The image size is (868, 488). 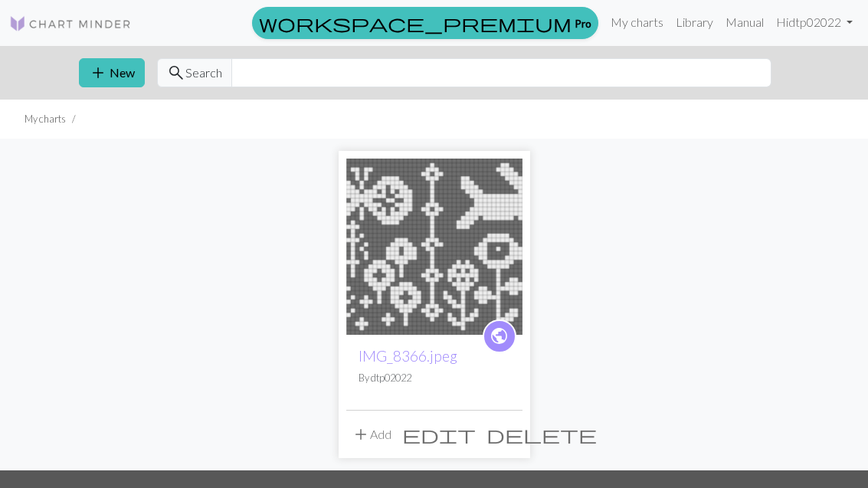 I want to click on span: public, so click(x=499, y=335).